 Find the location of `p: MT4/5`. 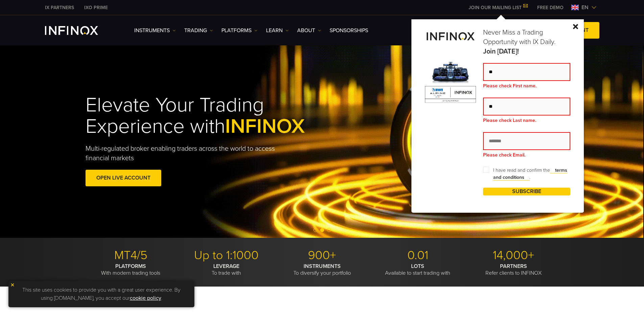

p: MT4/5 is located at coordinates (131, 256).